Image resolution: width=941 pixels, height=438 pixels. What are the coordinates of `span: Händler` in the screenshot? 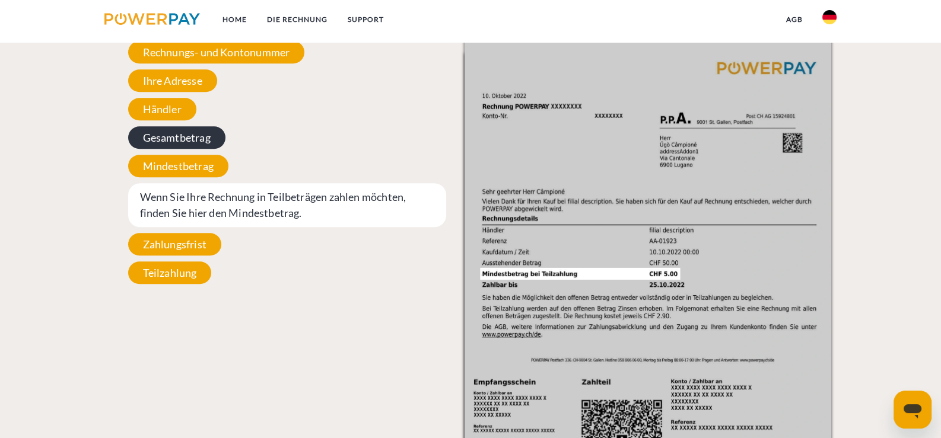 It's located at (162, 109).